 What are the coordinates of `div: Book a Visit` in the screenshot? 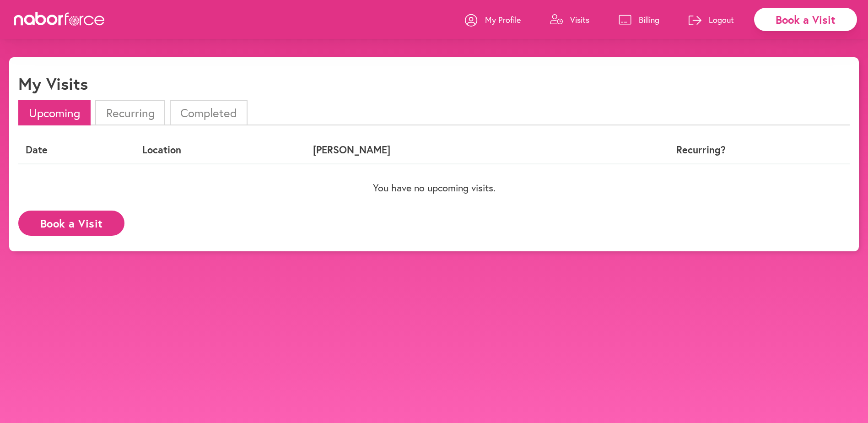 It's located at (805, 19).